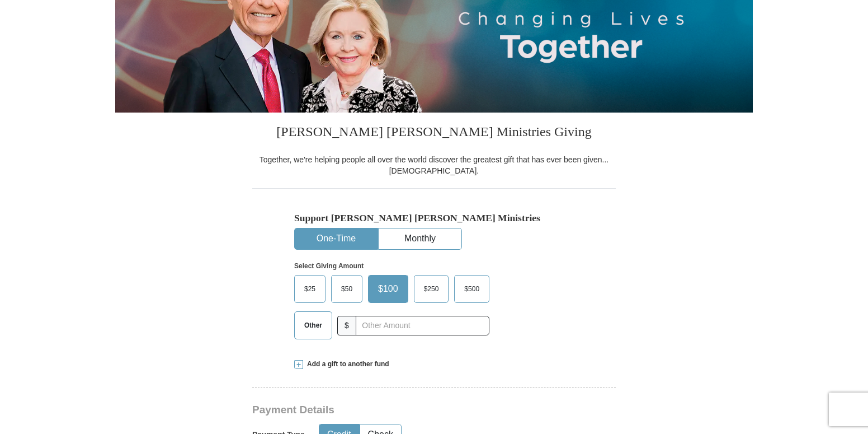 The image size is (868, 434). What do you see at coordinates (336, 239) in the screenshot?
I see `button: One-Time` at bounding box center [336, 239].